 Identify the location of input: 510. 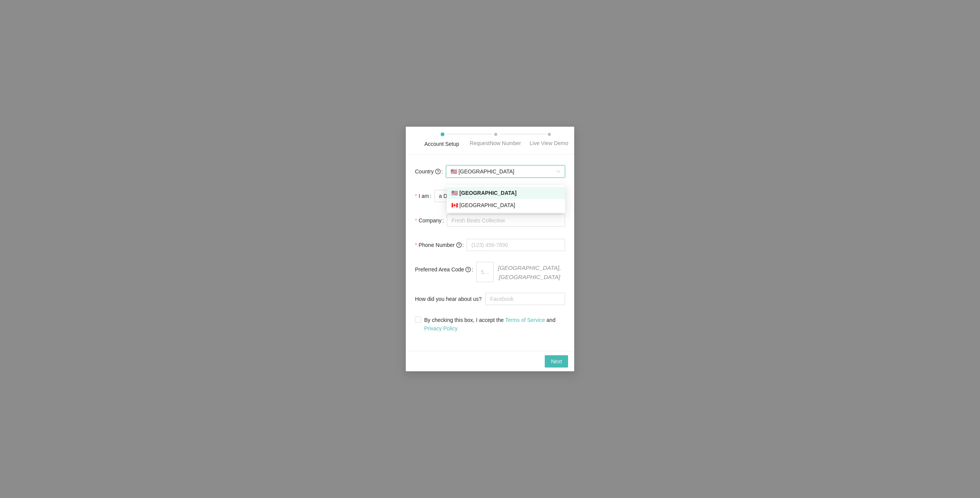
(485, 272).